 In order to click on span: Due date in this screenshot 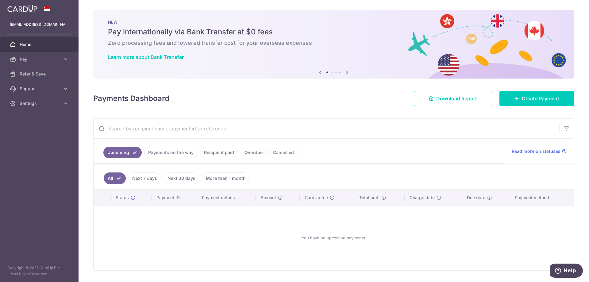, I will do `click(476, 197)`.